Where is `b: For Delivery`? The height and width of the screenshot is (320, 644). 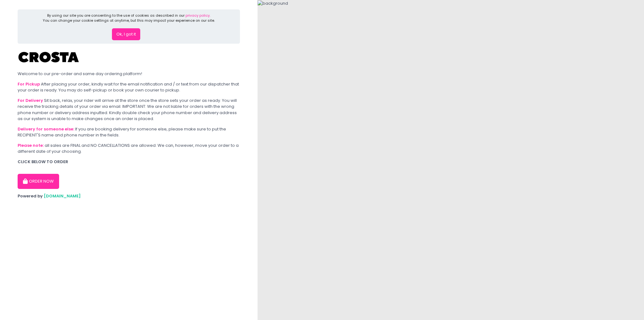
b: For Delivery is located at coordinates (30, 100).